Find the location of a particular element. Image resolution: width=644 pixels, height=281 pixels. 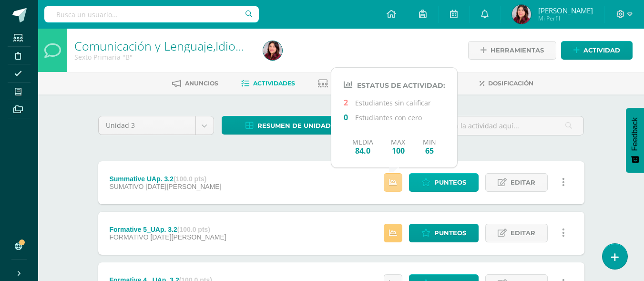

div: Formative 5_UAp. 3.2 is located at coordinates (167, 229).